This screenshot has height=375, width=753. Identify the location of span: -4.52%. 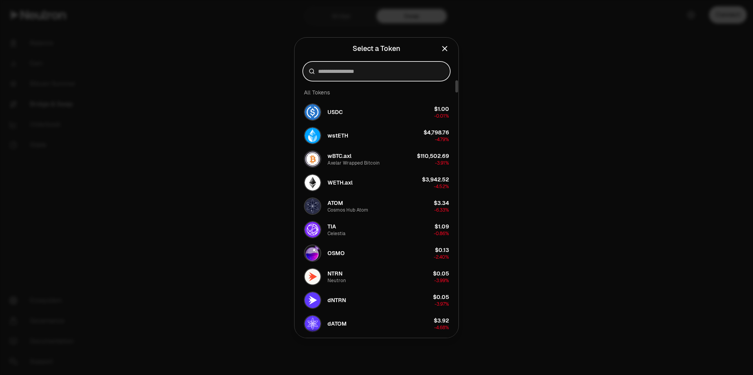
(441, 187).